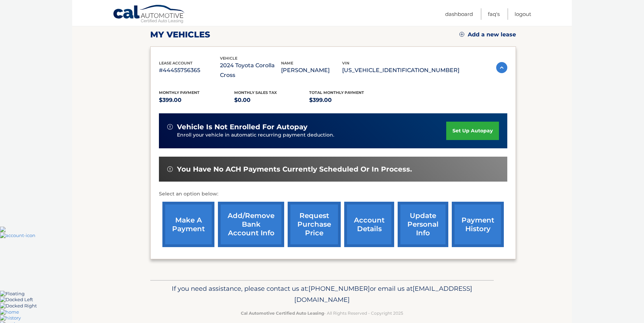  Describe the element at coordinates (311, 135) in the screenshot. I see `p: Enroll your vehicle in automatic recurring payment deduction.` at that location.